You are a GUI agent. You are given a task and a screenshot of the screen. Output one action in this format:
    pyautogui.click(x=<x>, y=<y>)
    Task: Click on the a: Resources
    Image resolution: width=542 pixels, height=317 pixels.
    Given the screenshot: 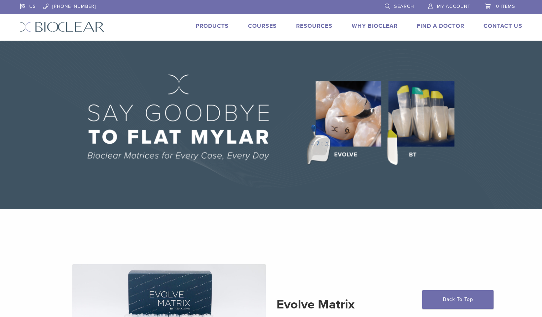 What is the action you would take?
    pyautogui.click(x=314, y=26)
    